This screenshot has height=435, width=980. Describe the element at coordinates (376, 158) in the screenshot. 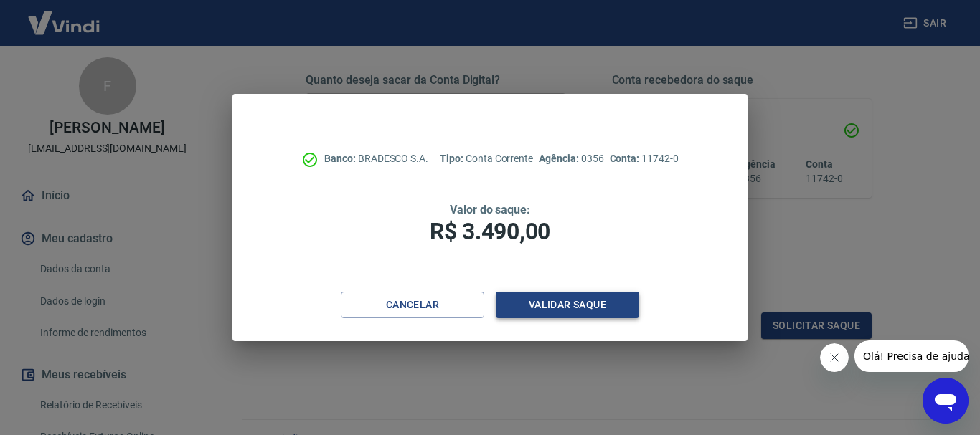

I see `p: BRADESCO S.A.` at that location.